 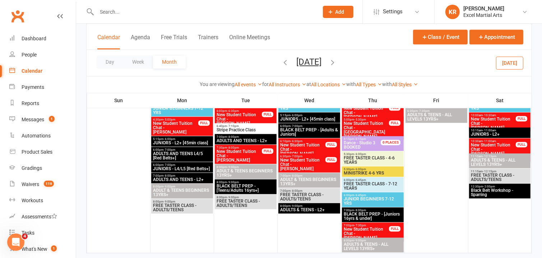 I want to click on span: - 7:30pm, so click(x=360, y=225).